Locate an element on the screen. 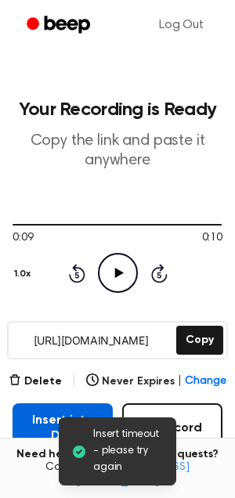 Image resolution: width=235 pixels, height=498 pixels. span: Insert timeout - please try again is located at coordinates (128, 451).